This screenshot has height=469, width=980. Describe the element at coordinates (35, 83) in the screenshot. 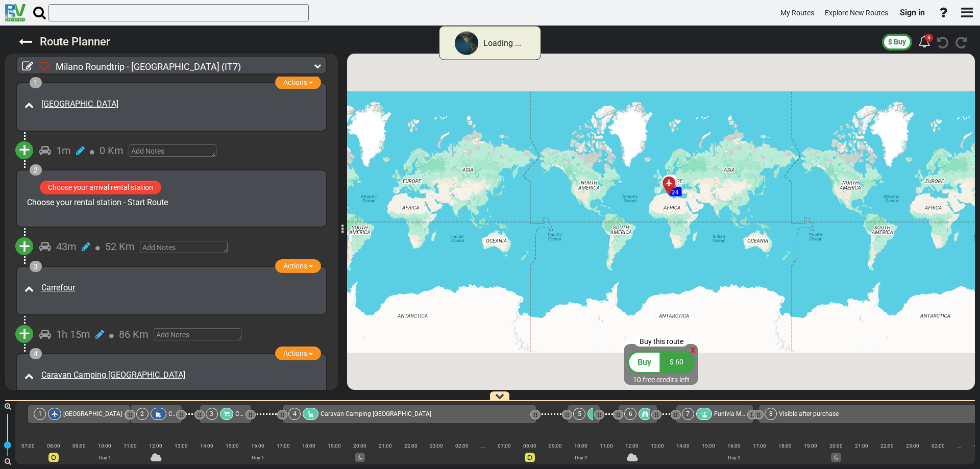

I see `div: 1` at that location.